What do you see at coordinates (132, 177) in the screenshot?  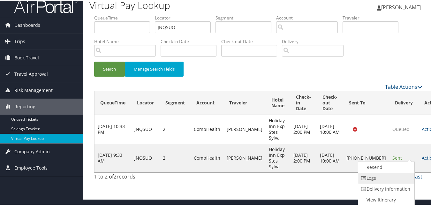 I see `div: 1 to 2 of records` at bounding box center [132, 177].